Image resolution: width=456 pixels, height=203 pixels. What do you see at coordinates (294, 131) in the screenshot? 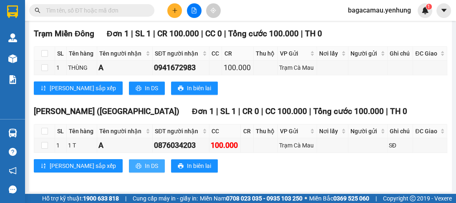
I see `span: VP Gửi` at bounding box center [294, 131].